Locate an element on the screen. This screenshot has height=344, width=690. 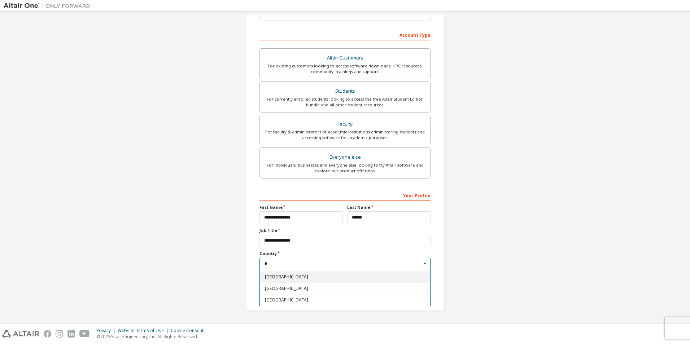
div: Account Type is located at coordinates (345, 35).